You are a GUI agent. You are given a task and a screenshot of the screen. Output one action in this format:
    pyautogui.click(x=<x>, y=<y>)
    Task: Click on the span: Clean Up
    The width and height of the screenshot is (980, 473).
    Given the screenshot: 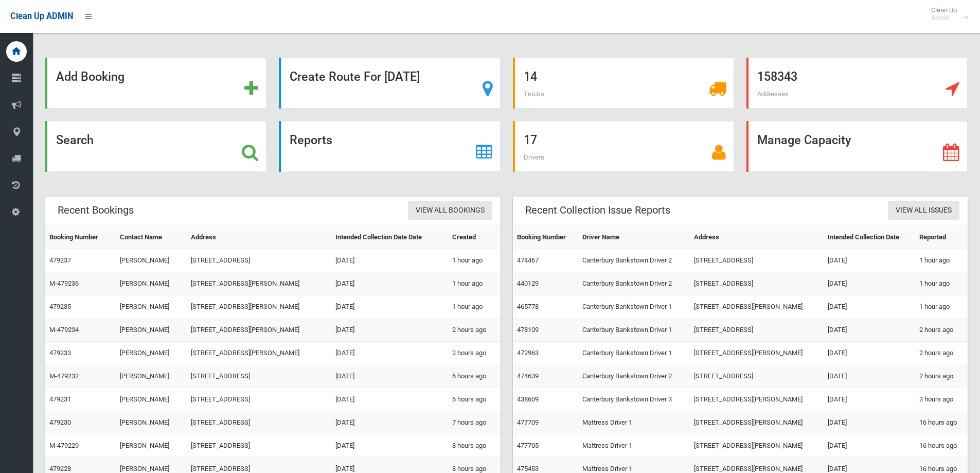 What is the action you would take?
    pyautogui.click(x=947, y=14)
    